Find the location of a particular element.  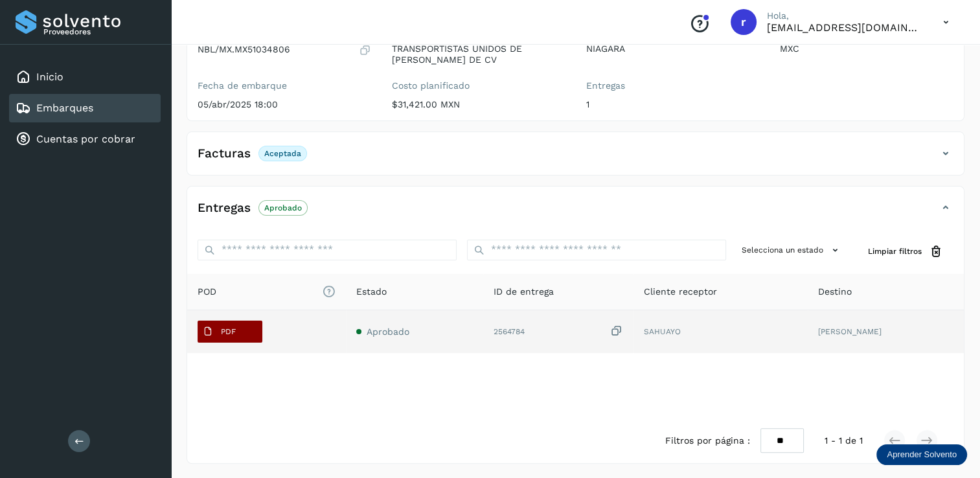

label: Costo planificado is located at coordinates (478, 85).